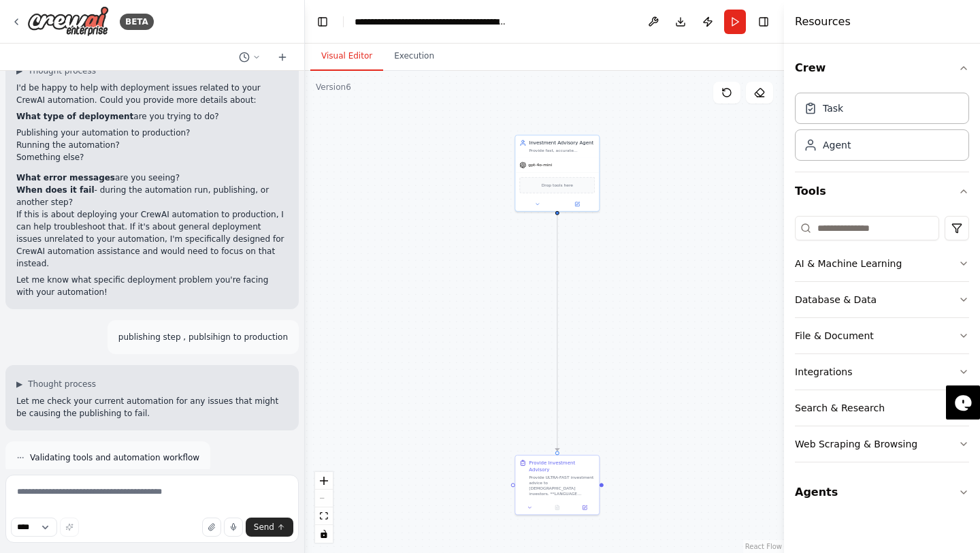 This screenshot has height=553, width=980. I want to click on p: are you seeing?, so click(152, 178).